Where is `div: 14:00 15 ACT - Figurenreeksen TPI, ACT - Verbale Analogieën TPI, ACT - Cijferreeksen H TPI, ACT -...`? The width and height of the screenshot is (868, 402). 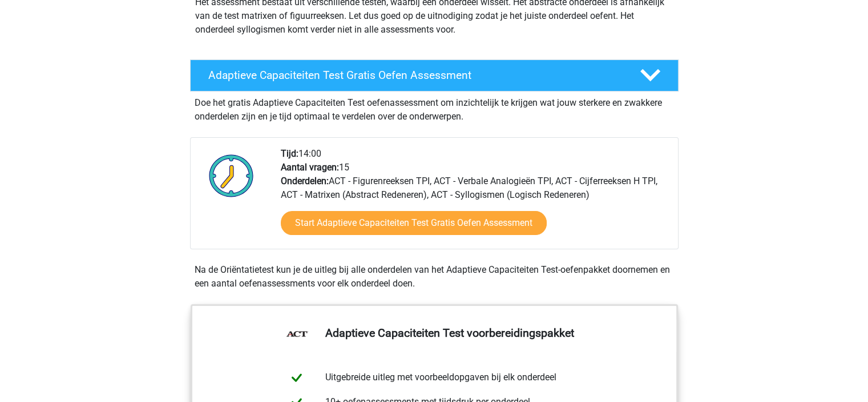 div: 14:00 15 ACT - Figurenreeksen TPI, ACT - Verbale Analogieën TPI, ACT - Cijferreeksen H TPI, ACT -... is located at coordinates (475, 198).